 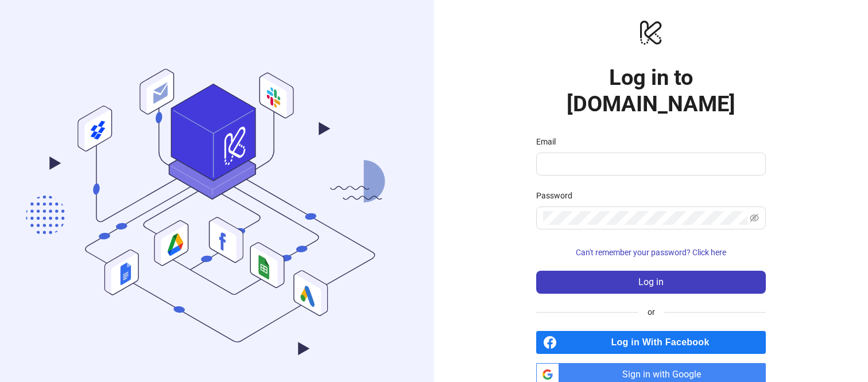 I want to click on span: eye-invisible, so click(x=754, y=218).